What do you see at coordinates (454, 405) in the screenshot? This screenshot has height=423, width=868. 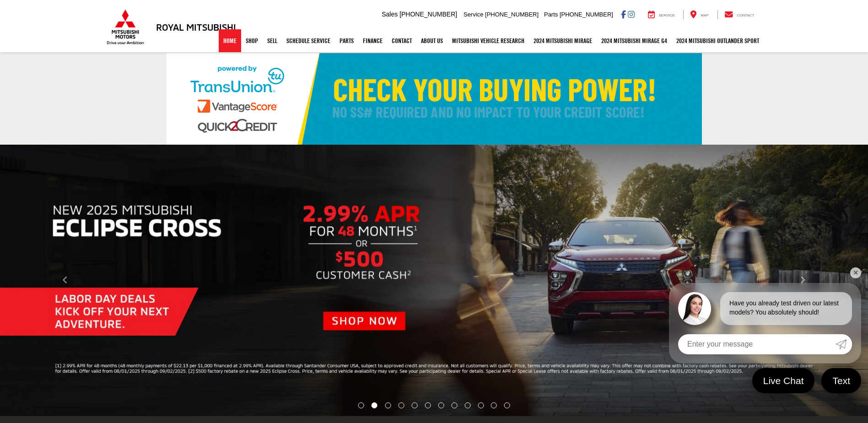 I see `li: Go to slide number 8.` at bounding box center [454, 405].